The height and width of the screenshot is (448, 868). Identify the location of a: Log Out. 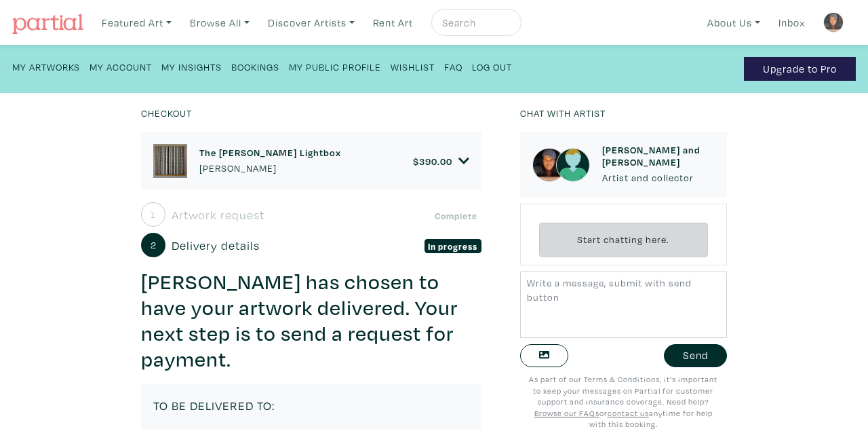
(492, 66).